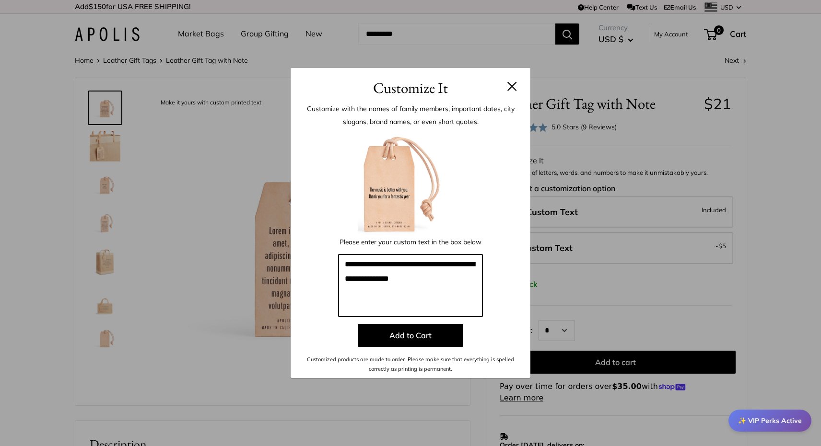 The image size is (821, 446). What do you see at coordinates (410, 115) in the screenshot?
I see `p: Customize with the names of family members, important dates, city slogans, brand names, or even s...` at bounding box center [410, 115].